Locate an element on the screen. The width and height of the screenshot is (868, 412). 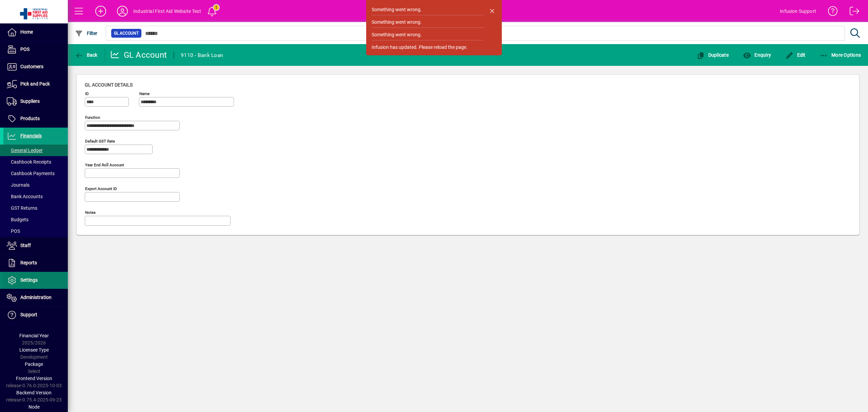
span: Enquiry is located at coordinates (757, 55).